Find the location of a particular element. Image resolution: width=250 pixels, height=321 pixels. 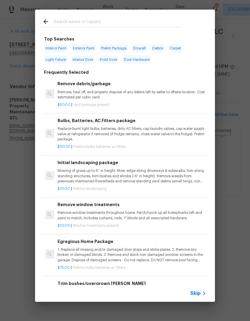

span: Light Fixture is located at coordinates (56, 60).